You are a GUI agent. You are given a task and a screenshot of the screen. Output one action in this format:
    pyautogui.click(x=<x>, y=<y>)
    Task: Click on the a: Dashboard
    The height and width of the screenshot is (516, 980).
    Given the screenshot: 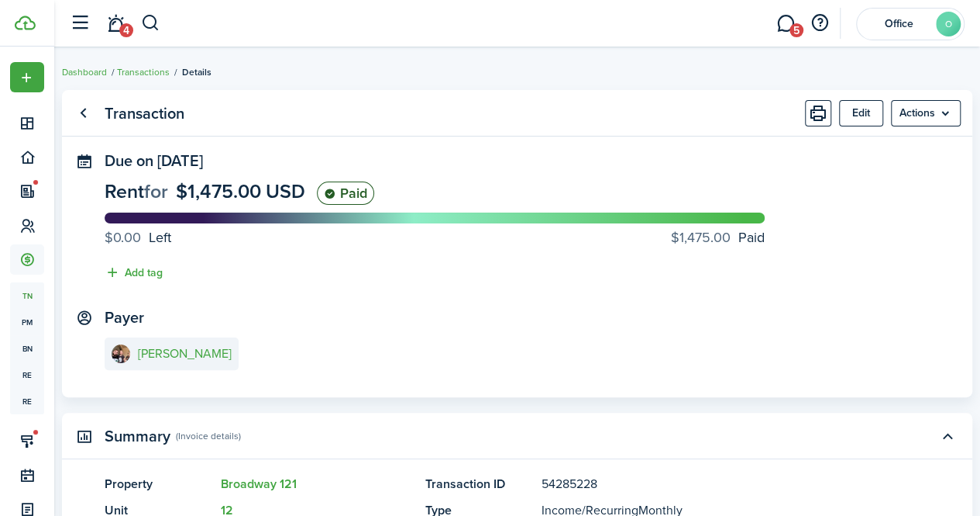 What is the action you would take?
    pyautogui.click(x=84, y=72)
    